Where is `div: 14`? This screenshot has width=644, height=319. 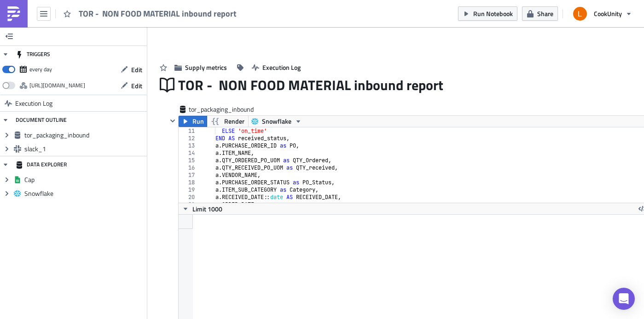 div: 14 is located at coordinates (190, 153).